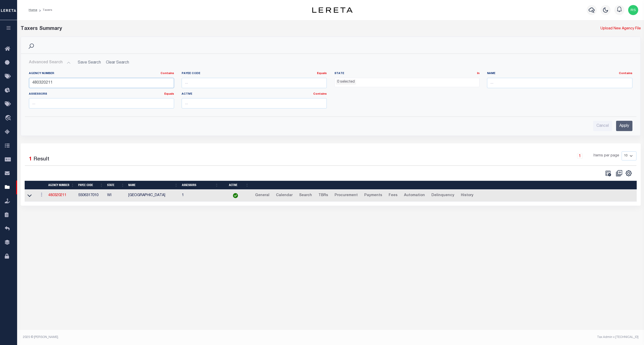 This screenshot has height=345, width=644. What do you see at coordinates (101, 94) in the screenshot?
I see `label: Assessors` at bounding box center [101, 94].